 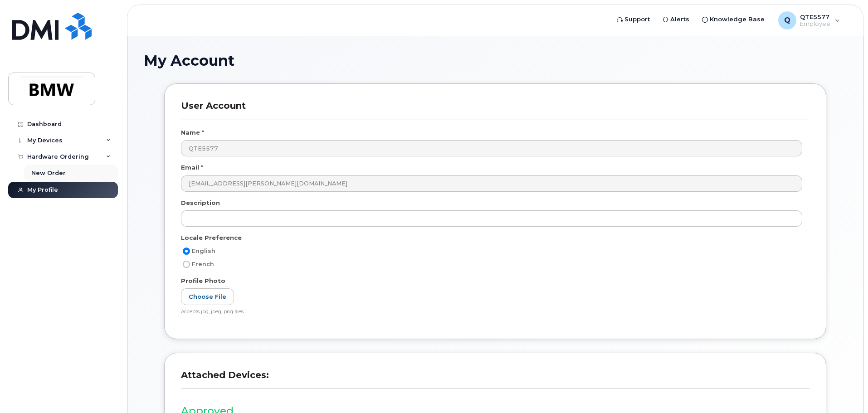 I want to click on label: Description, so click(x=201, y=202).